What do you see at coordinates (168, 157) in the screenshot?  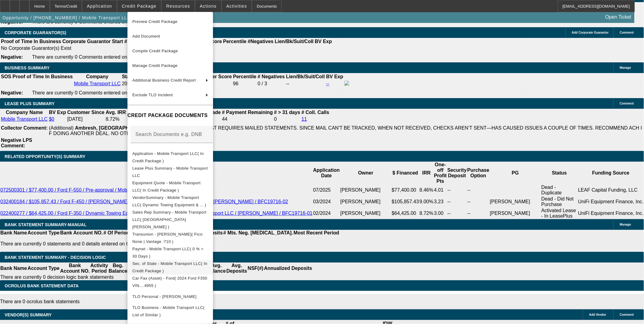 I see `span: Application - Mobile Transport LLC( In Credit Package )` at bounding box center [168, 157].